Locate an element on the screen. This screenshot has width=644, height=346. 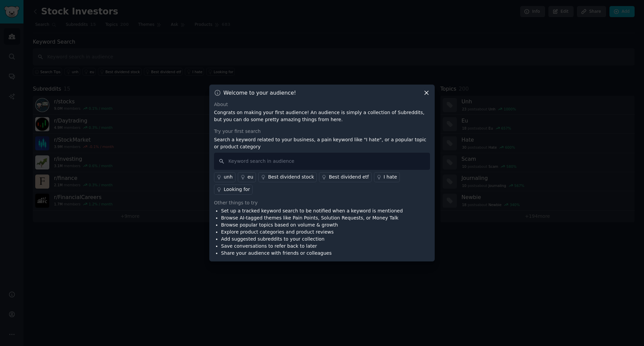
li: Add suggested subreddits to your collection is located at coordinates (312, 239).